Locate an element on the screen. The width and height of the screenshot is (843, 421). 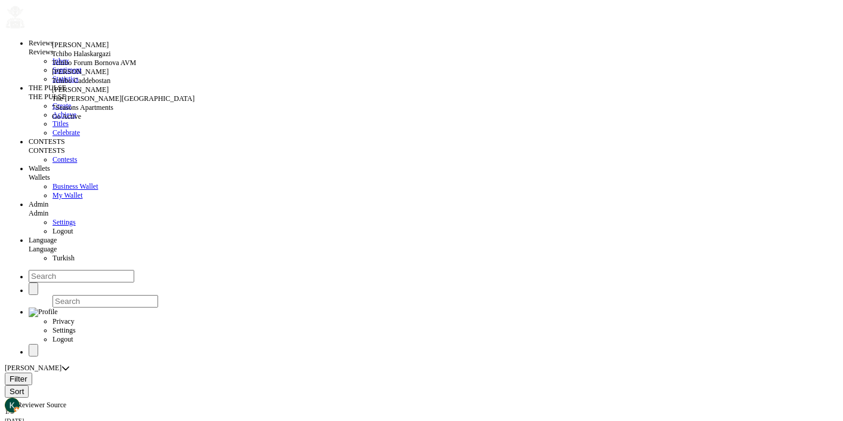
a: Celebrate is located at coordinates (66, 132).